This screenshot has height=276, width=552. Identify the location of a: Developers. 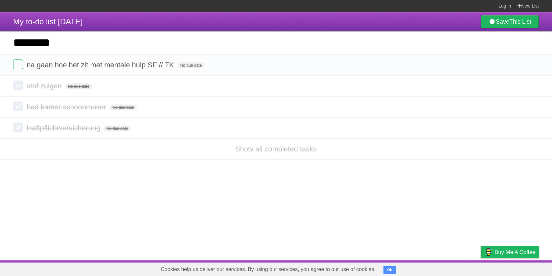
(428, 268).